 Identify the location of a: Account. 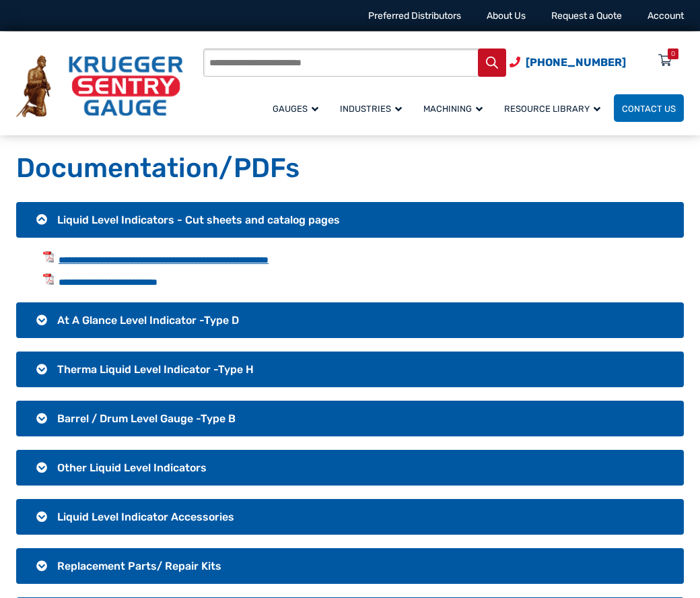
(666, 16).